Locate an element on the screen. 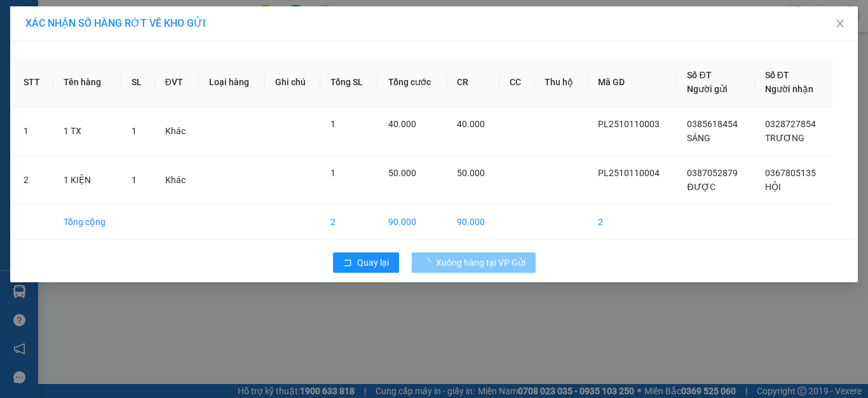 The height and width of the screenshot is (398, 868). button: Close is located at coordinates (840, 25).